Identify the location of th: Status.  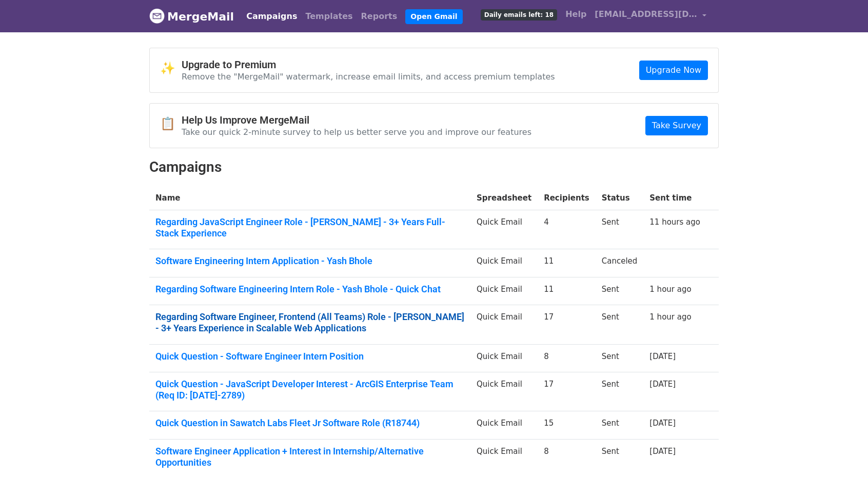
(620, 198).